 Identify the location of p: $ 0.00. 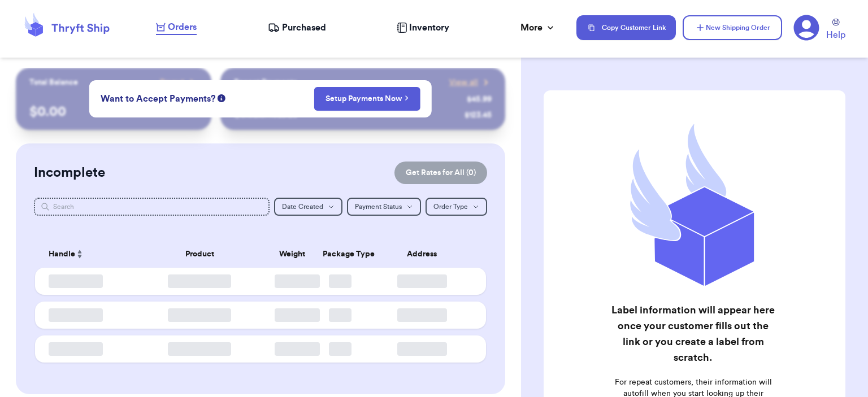
(114, 112).